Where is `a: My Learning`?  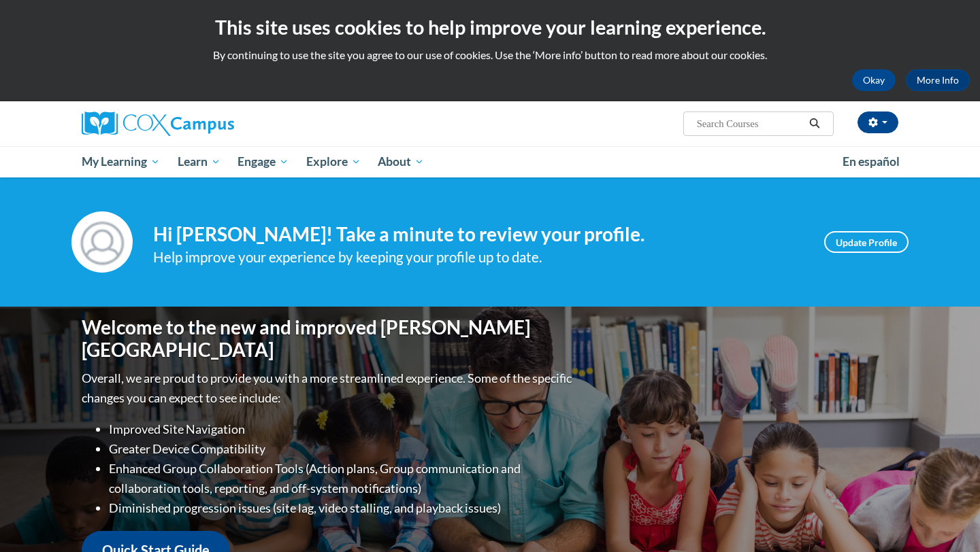 a: My Learning is located at coordinates (120, 162).